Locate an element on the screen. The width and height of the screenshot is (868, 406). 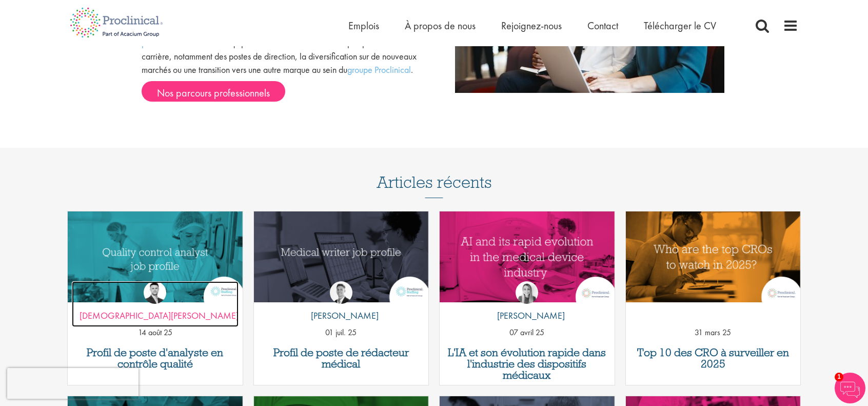
font: Télécharger le CV is located at coordinates (680, 25).